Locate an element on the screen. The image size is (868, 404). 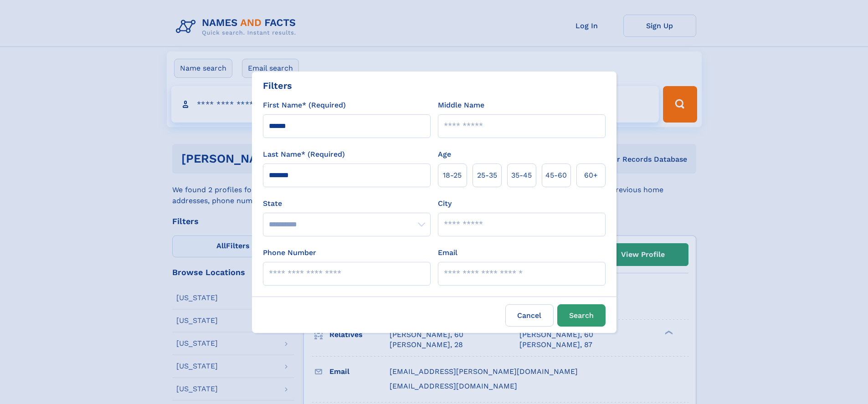
label: Phone Number is located at coordinates (289, 253).